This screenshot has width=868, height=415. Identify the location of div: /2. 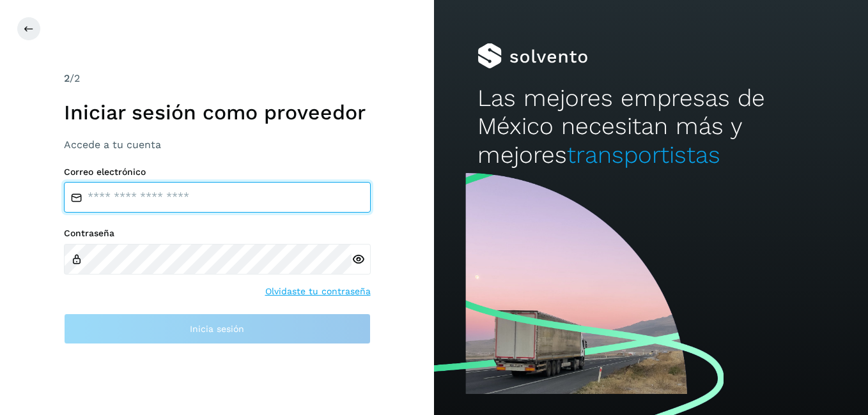
(218, 79).